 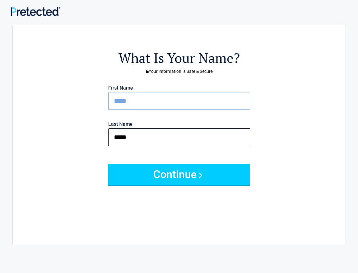 I want to click on label: First Name, so click(x=121, y=88).